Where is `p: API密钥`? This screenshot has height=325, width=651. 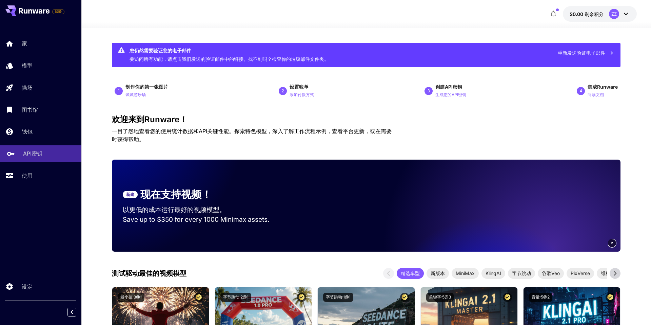 p: API密钥 is located at coordinates (33, 153).